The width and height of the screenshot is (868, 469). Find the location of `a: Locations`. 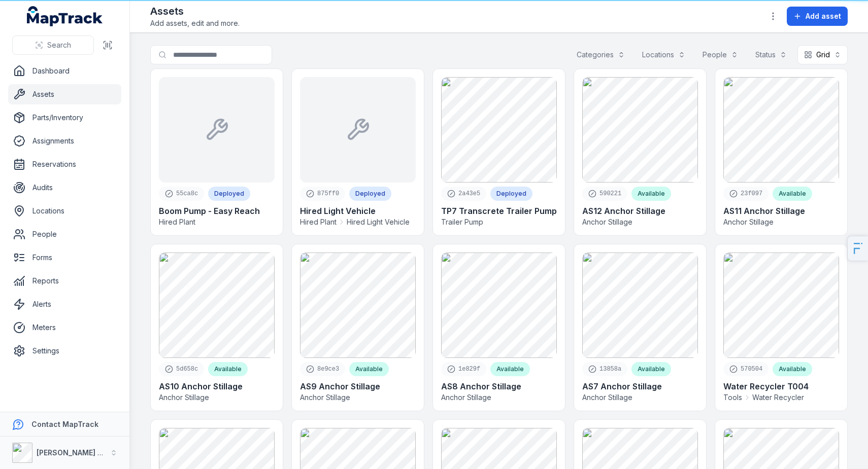

a: Locations is located at coordinates (64, 211).